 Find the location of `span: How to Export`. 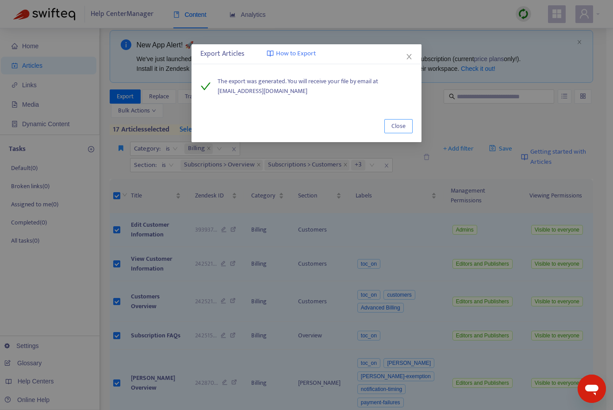

span: How to Export is located at coordinates (296, 54).